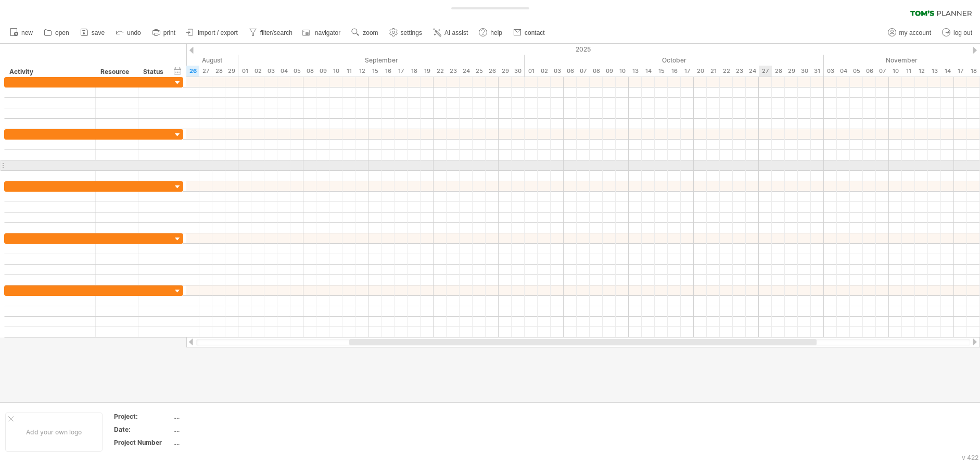 This screenshot has width=980, height=462. Describe the element at coordinates (128, 33) in the screenshot. I see `a: undo` at that location.